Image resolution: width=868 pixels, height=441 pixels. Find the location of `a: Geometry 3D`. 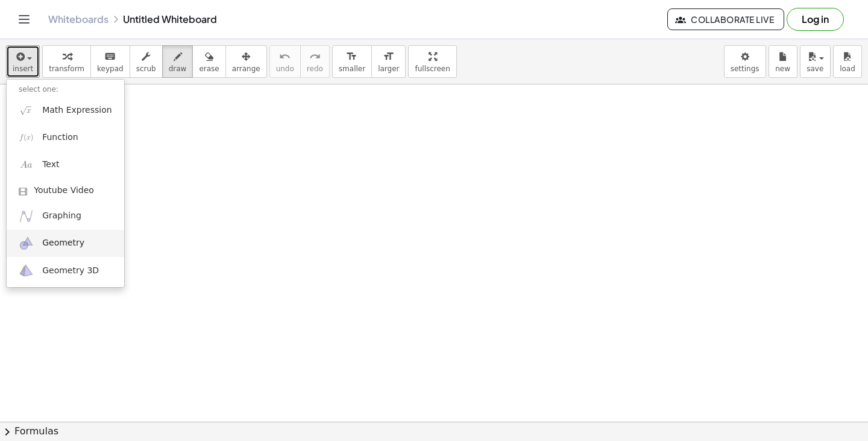

a: Geometry 3D is located at coordinates (65, 270).